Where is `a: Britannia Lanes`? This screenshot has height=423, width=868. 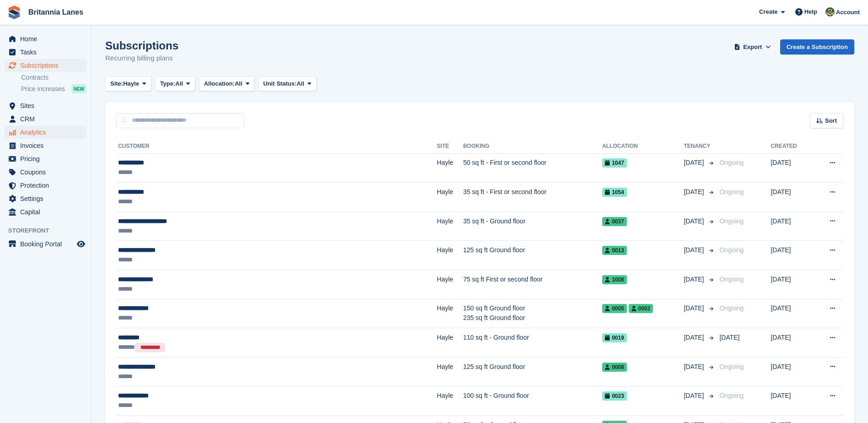 a: Britannia Lanes is located at coordinates (56, 12).